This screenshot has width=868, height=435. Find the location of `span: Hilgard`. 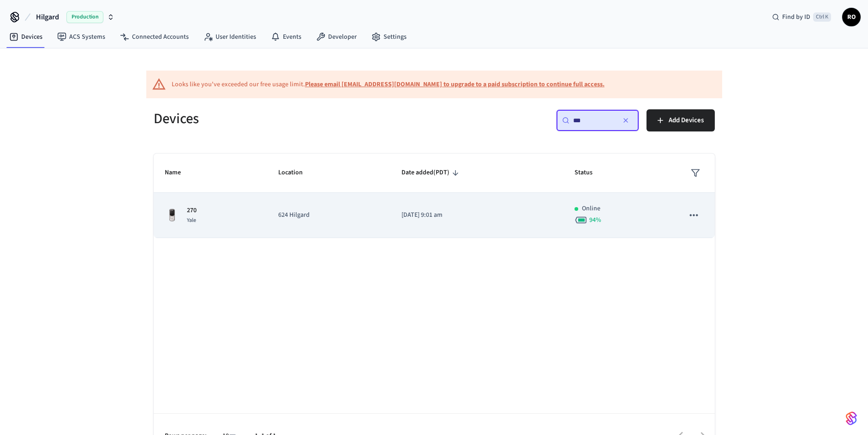

span: Hilgard is located at coordinates (47, 17).